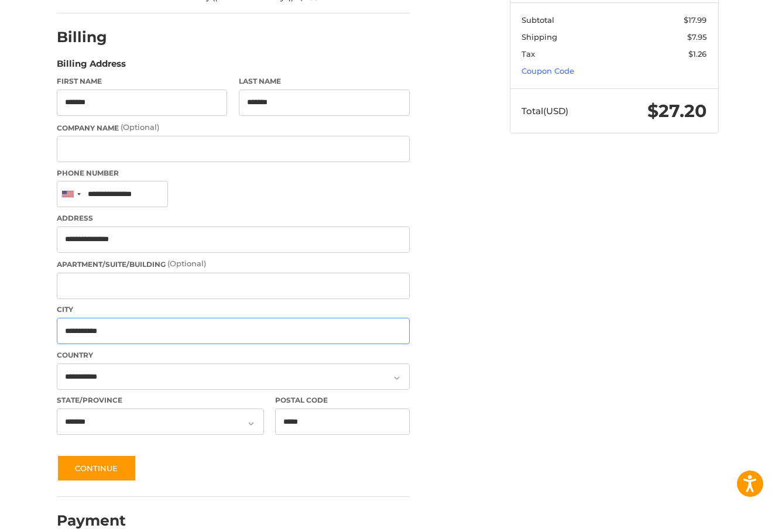 The height and width of the screenshot is (532, 775). Describe the element at coordinates (342, 400) in the screenshot. I see `label: Postal Code` at that location.